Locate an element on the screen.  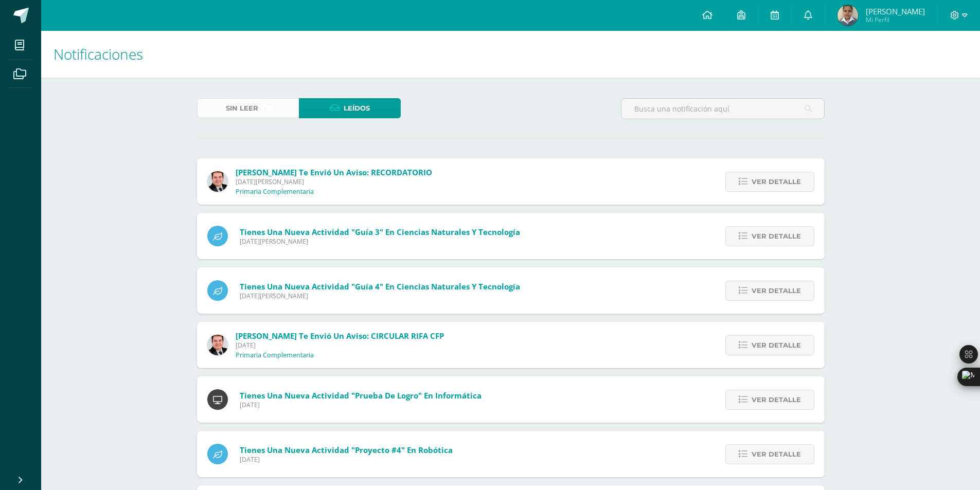
span: Mi Perfil is located at coordinates (895, 20).